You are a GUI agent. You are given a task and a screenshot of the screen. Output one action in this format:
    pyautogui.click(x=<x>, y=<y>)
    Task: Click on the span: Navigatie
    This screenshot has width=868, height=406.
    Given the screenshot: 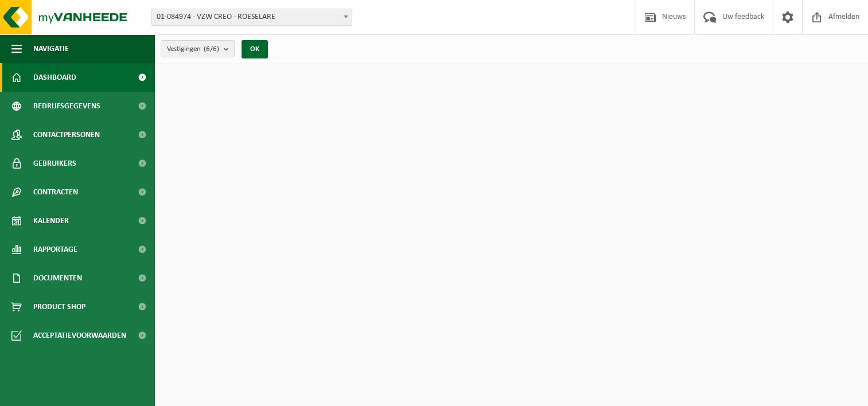 What is the action you would take?
    pyautogui.click(x=51, y=49)
    